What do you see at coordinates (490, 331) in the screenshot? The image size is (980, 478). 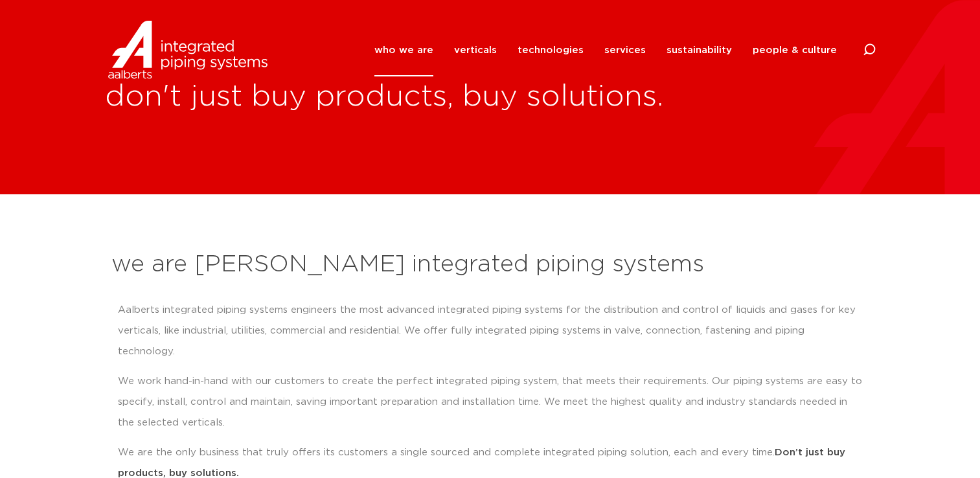 I see `p: Aalberts integrated piping systems engineers the most advanced integrated piping systems for the ...` at bounding box center [490, 331].